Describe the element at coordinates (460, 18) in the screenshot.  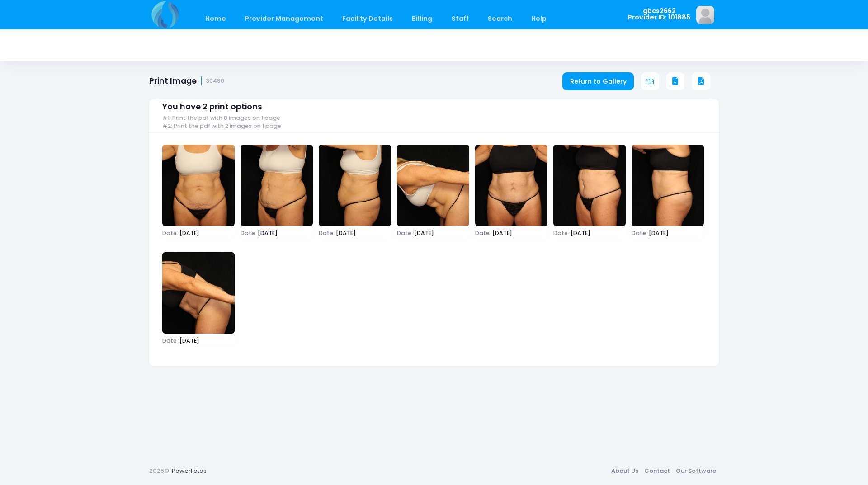
I see `a: Staff` at that location.